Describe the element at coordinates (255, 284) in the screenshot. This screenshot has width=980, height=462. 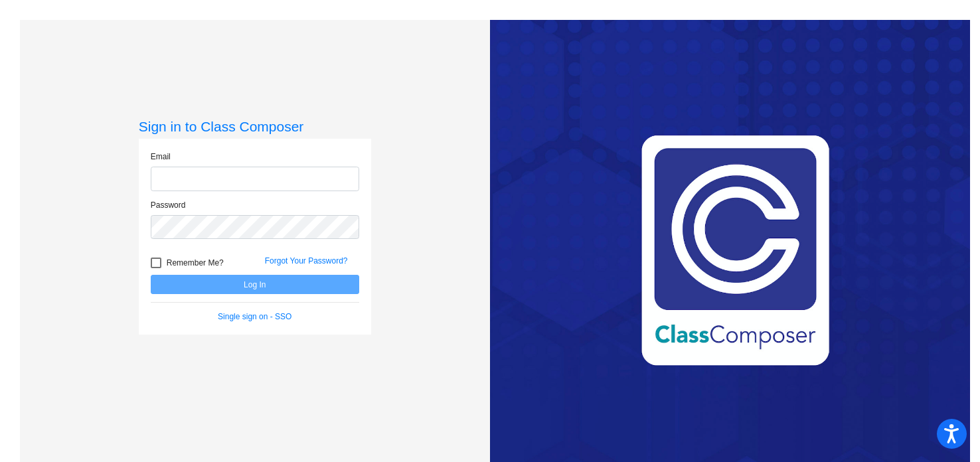
I see `button: Log In` at that location.